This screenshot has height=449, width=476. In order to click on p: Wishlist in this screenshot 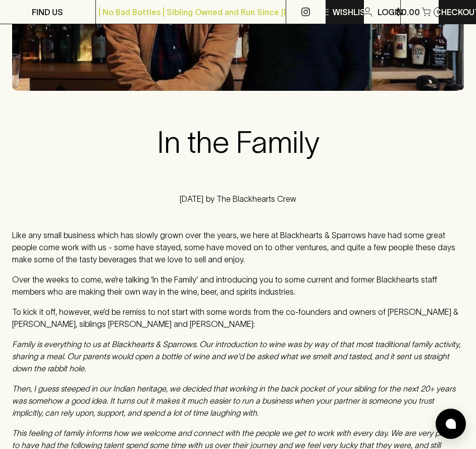, I will do `click(352, 12)`.